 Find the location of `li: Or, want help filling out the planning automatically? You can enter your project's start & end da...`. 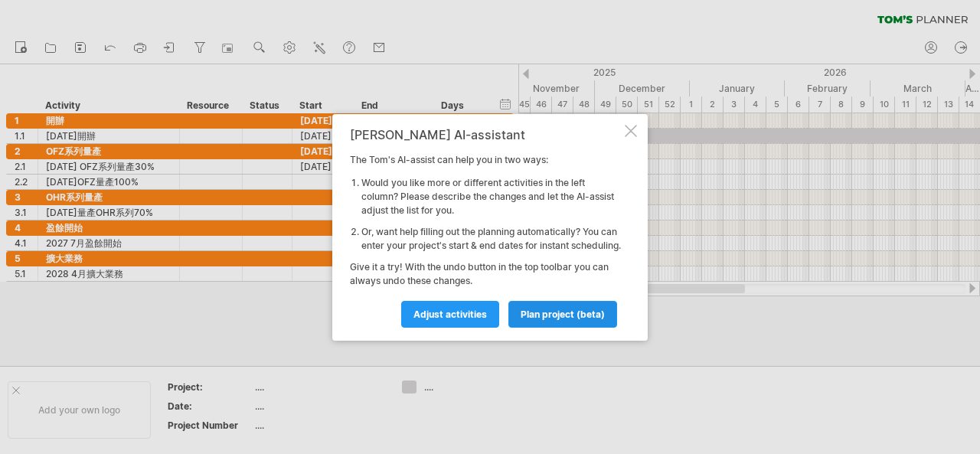

li: Or, want help filling out the planning automatically? You can enter your project's start & end da... is located at coordinates (492, 239).